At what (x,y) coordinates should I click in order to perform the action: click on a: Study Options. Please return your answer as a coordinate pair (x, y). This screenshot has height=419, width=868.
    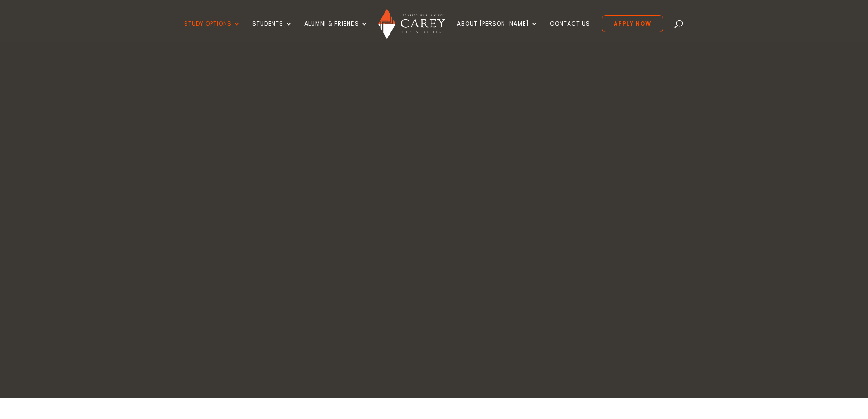
    Looking at the image, I should click on (212, 31).